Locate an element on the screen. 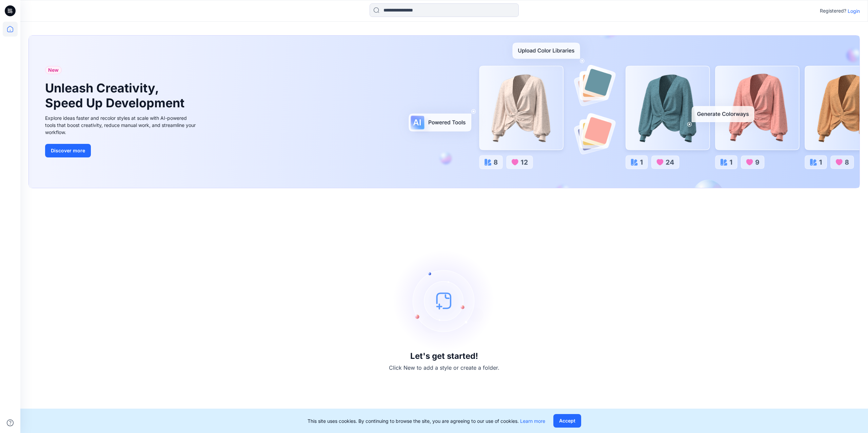 The height and width of the screenshot is (433, 868). div: Explore ideas faster and recolor styles at scale with AI-powered tools that boost creativity, red... is located at coordinates (122, 125).